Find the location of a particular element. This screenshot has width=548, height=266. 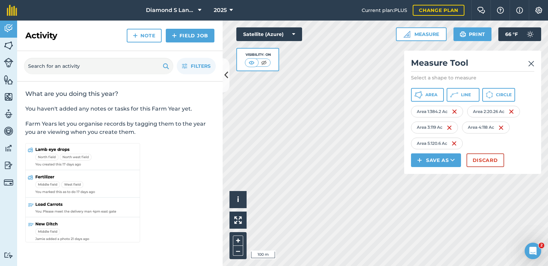

div: Area 3 : 119 Ac is located at coordinates (434, 127).